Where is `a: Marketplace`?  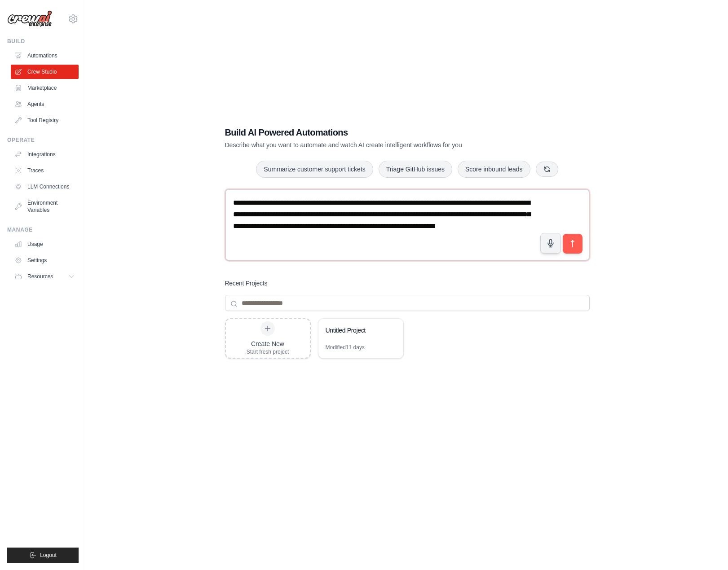 a: Marketplace is located at coordinates (45, 88).